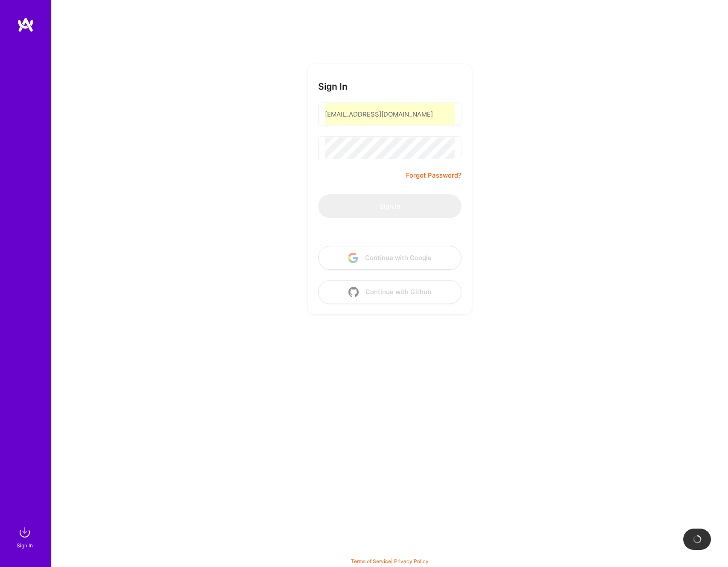 The image size is (728, 567). What do you see at coordinates (390, 114) in the screenshot?
I see `input: Email...` at bounding box center [390, 114].